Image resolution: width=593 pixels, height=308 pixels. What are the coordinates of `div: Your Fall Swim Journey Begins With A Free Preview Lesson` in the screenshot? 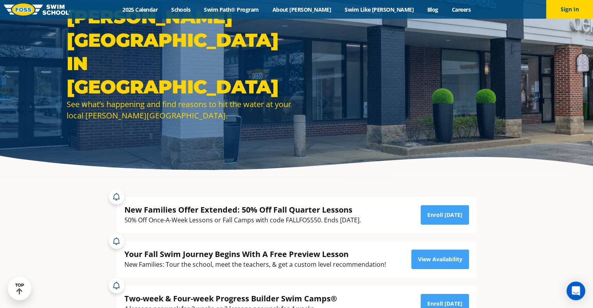 It's located at (255, 254).